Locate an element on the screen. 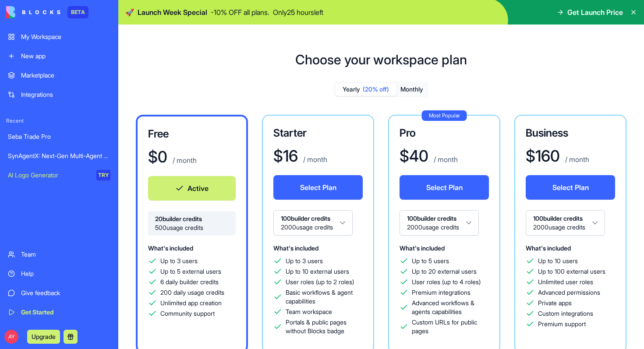 The width and height of the screenshot is (644, 349). span: Advanced permissions is located at coordinates (569, 292).